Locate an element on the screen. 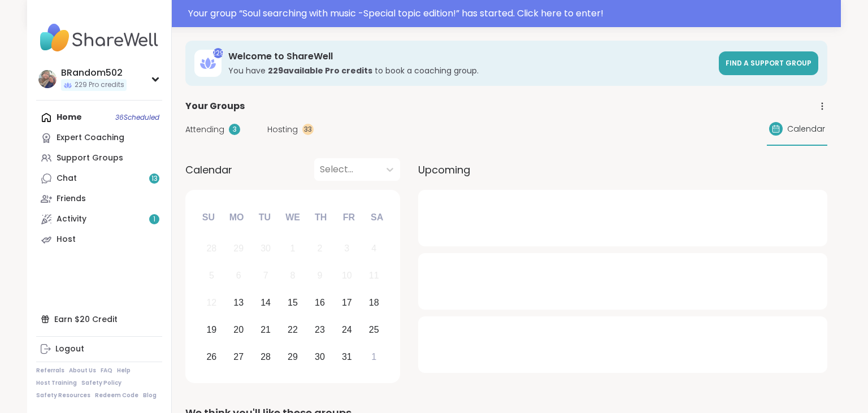  span: 229 Pro credits is located at coordinates (99, 85).